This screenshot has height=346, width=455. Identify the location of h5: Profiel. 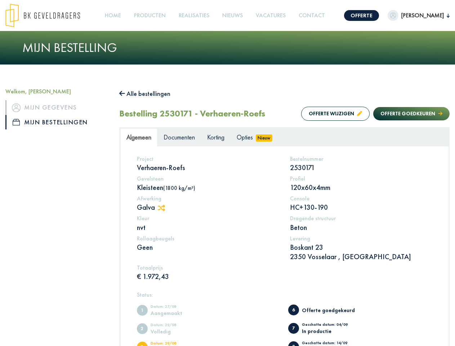
(361, 178).